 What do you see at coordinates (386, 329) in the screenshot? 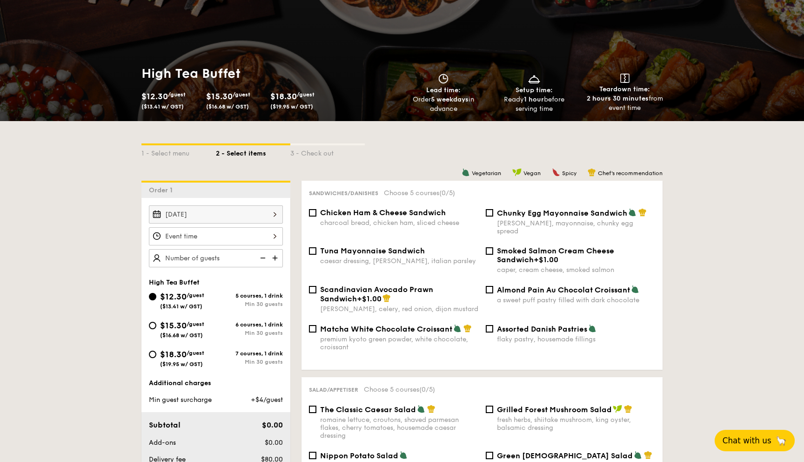
I see `span: Matcha White Chocolate Croissant` at bounding box center [386, 329].